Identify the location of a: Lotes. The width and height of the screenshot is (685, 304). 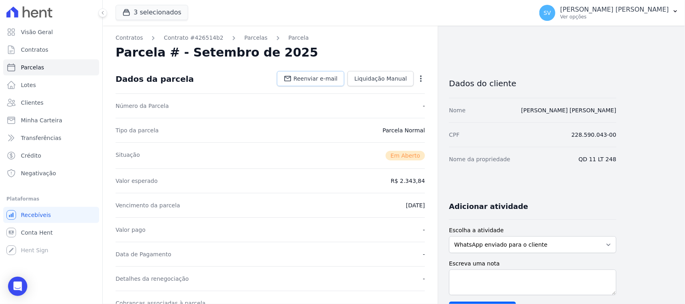
(51, 85).